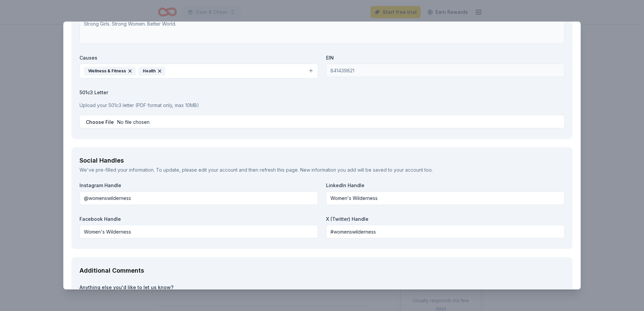 Image resolution: width=644 pixels, height=311 pixels. What do you see at coordinates (445, 58) in the screenshot?
I see `label: EIN` at bounding box center [445, 58].